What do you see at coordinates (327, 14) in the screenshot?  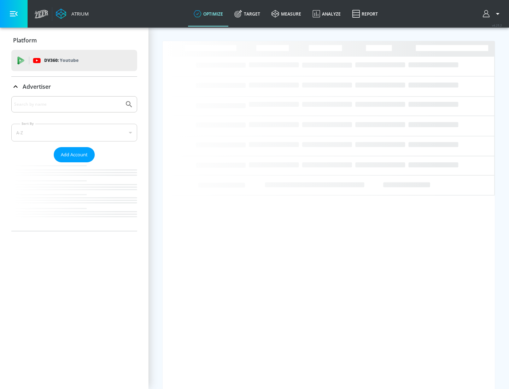 I see `a: Analyze` at bounding box center [327, 14].